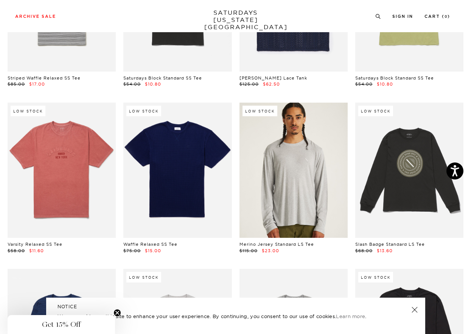 The width and height of the screenshot is (471, 334). What do you see at coordinates (271, 84) in the screenshot?
I see `span: $62.50` at bounding box center [271, 84].